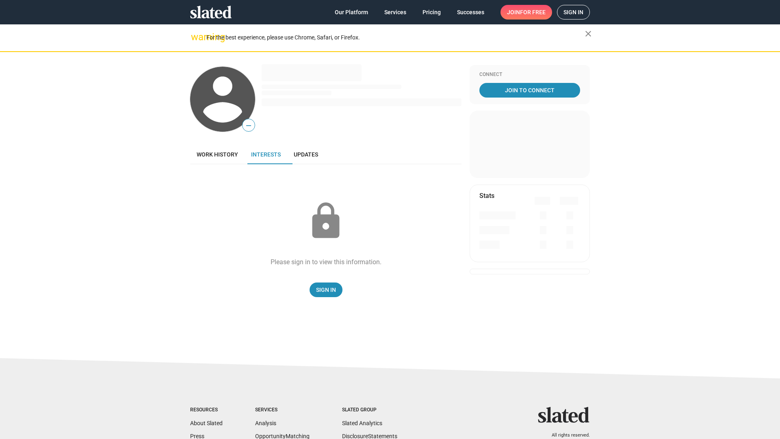  I want to click on a: Updates, so click(306, 154).